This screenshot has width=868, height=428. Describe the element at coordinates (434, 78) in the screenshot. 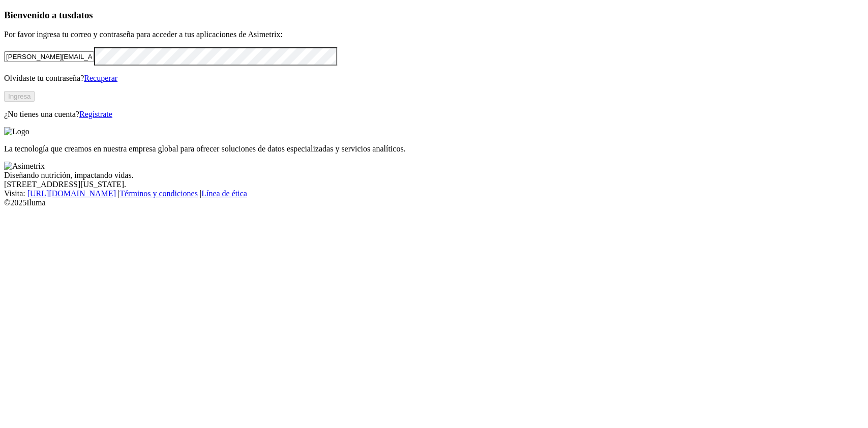

I see `p: Olvidaste tu contraseña?` at that location.